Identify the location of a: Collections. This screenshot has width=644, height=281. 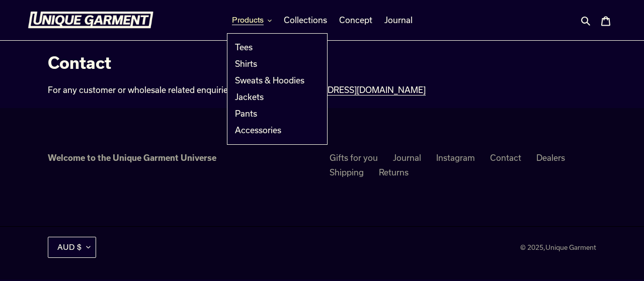
(306, 20).